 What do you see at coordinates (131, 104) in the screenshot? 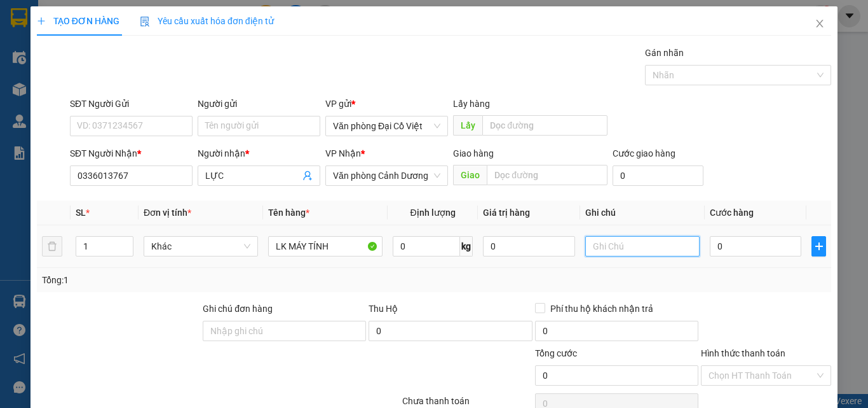
I see `div: SĐT Người Gửi` at bounding box center [131, 104].